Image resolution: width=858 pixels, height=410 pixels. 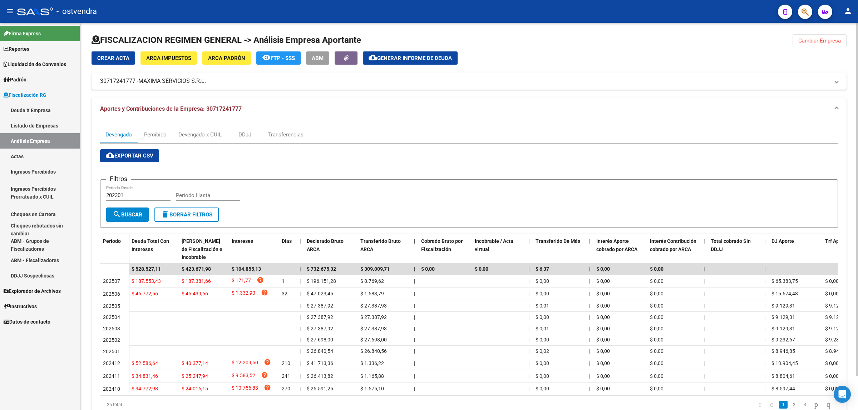 I want to click on span: $ 26.840,54, so click(x=320, y=351).